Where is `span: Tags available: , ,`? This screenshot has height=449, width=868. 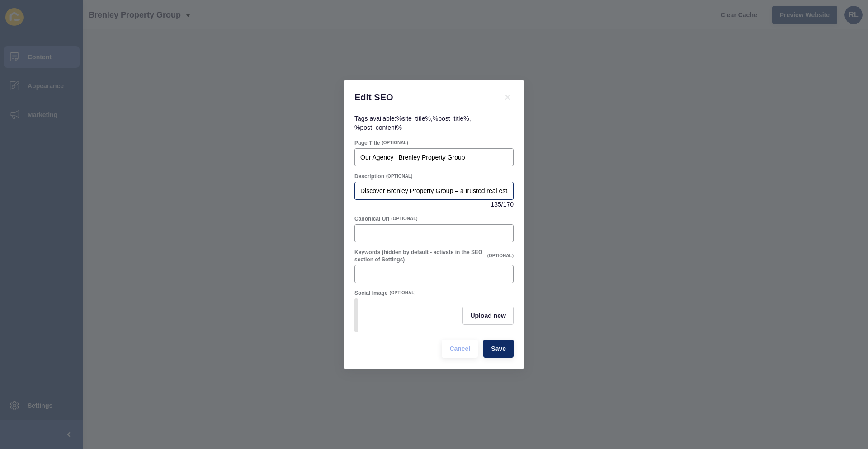
span: Tags available: , , is located at coordinates (413, 123).